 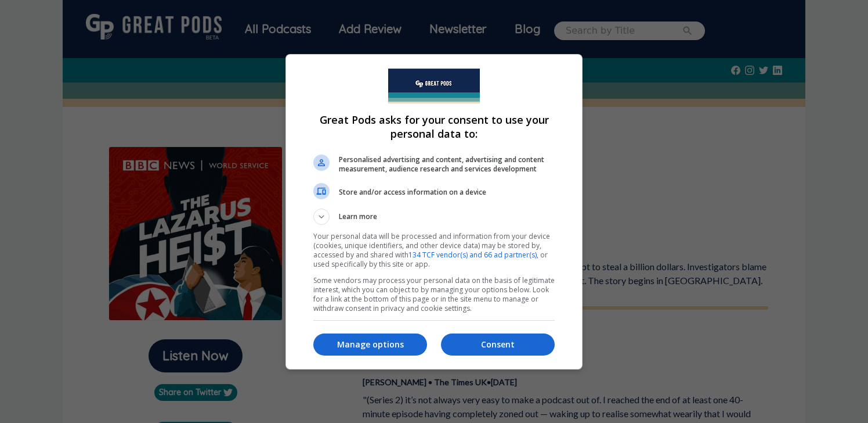 What do you see at coordinates (447, 164) in the screenshot?
I see `span: Personalised advertising and content, advertising and content measurement, audience research and ...` at bounding box center [447, 164].